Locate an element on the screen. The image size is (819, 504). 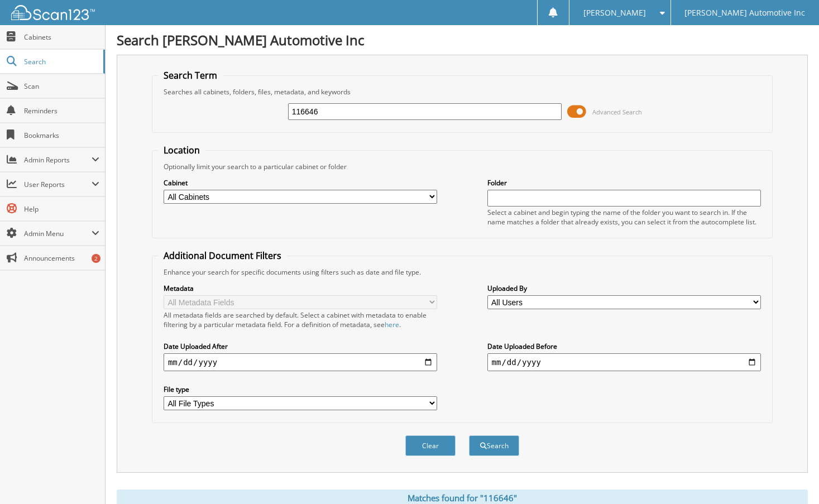
span: Help is located at coordinates (62, 209).